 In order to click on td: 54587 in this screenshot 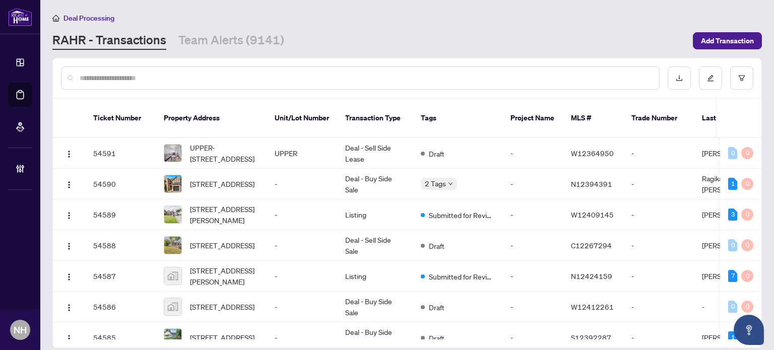, I will do `click(120, 276)`.